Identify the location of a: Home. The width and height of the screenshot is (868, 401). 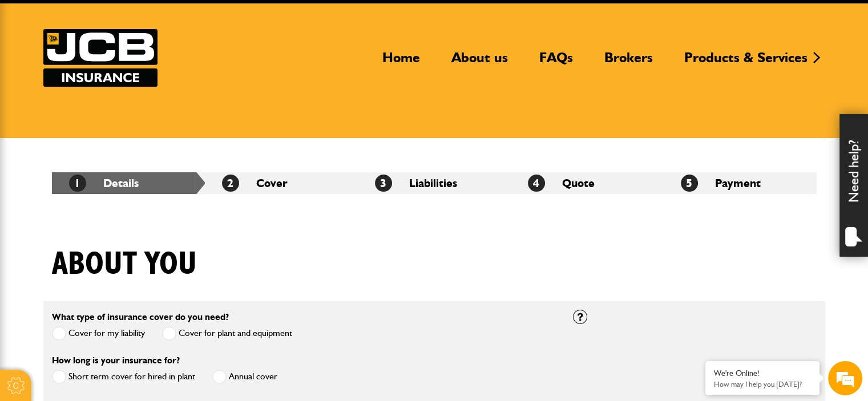
(401, 62).